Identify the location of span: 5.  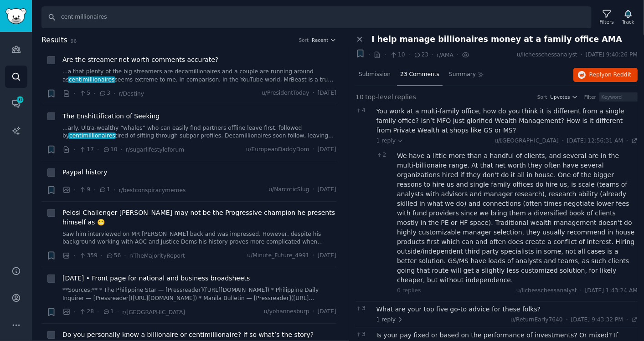
(84, 94).